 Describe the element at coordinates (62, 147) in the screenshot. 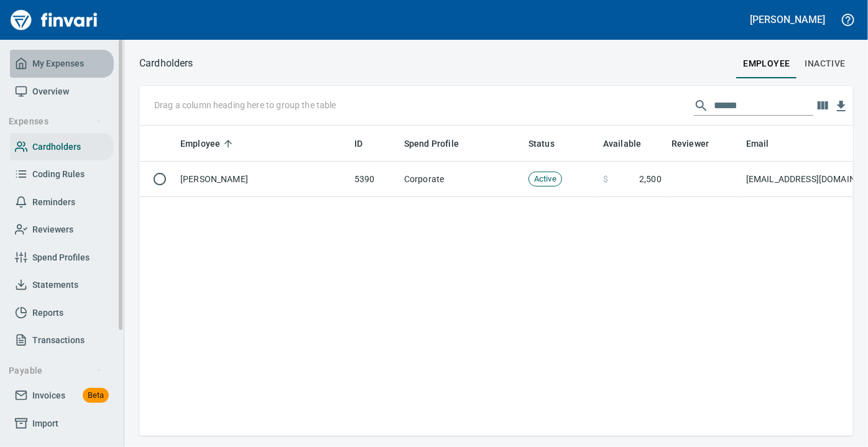

I see `a: Cardholders` at that location.